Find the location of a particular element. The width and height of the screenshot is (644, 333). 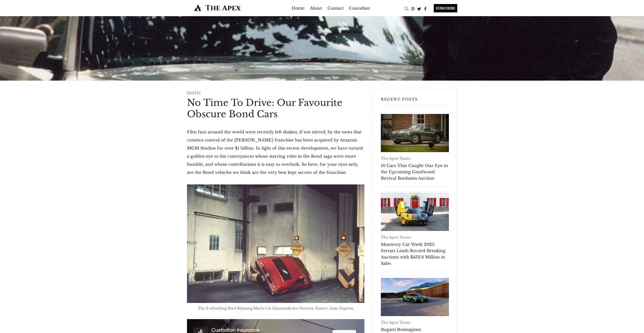

a: Facebook is located at coordinates (426, 8).